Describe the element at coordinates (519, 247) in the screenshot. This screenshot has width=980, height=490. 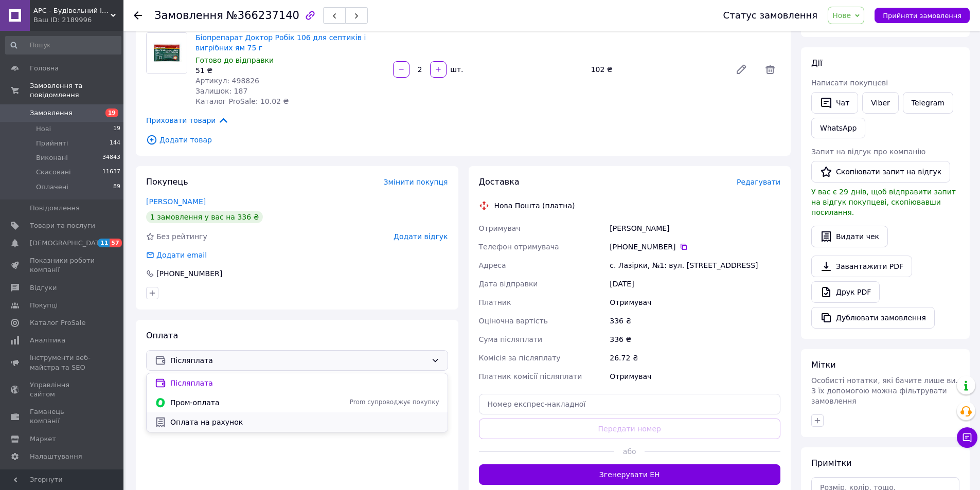
I see `span: Телефон отримувача` at that location.